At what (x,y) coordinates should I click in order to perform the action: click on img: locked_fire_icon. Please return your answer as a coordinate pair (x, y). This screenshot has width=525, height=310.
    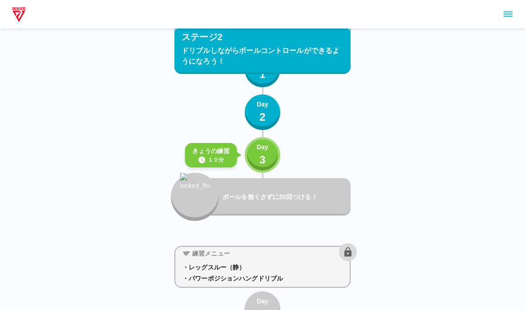
    Looking at the image, I should click on (195, 191).